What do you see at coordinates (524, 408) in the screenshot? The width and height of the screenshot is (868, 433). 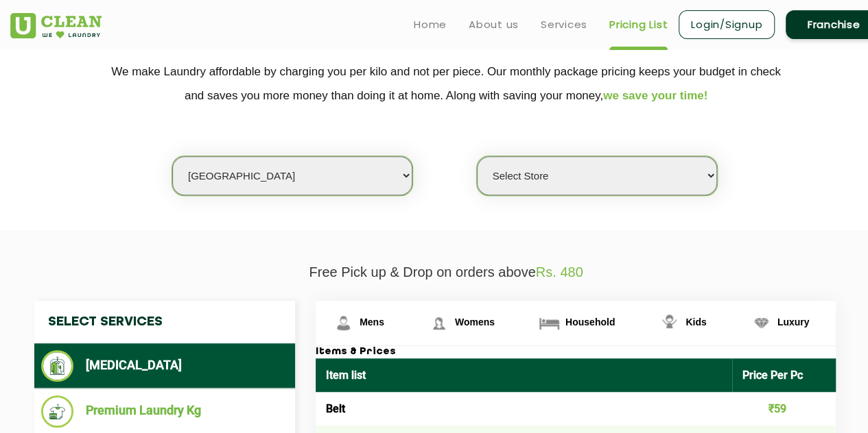 I see `td: Belt` at bounding box center [524, 408].